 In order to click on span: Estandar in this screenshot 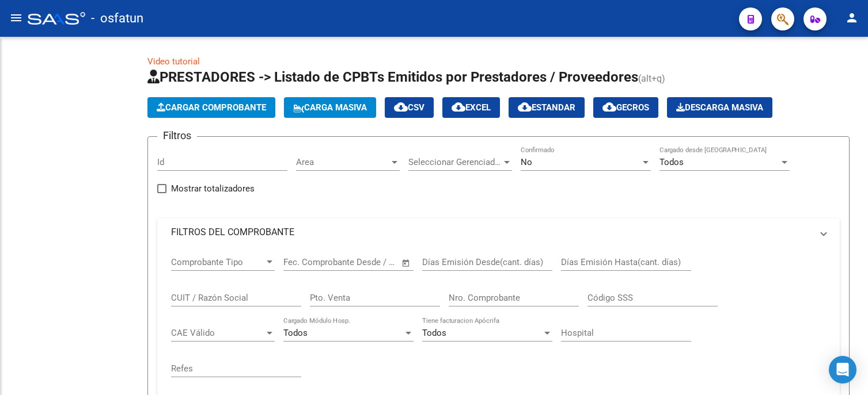, I will do `click(546, 108)`.